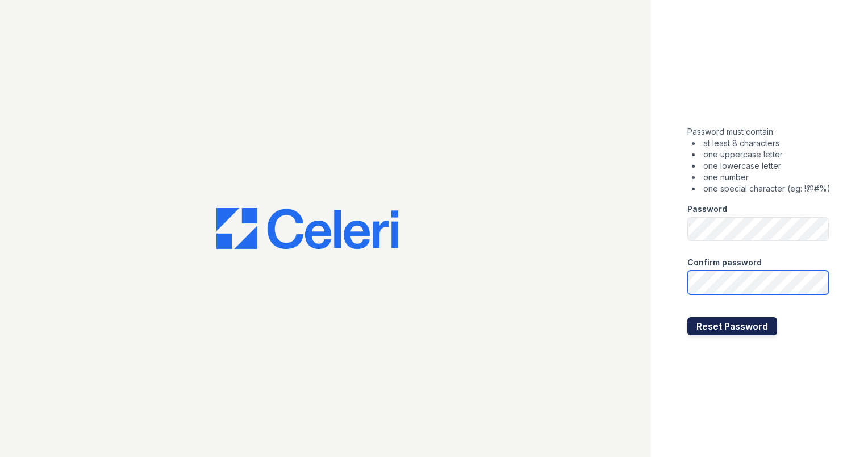 The width and height of the screenshot is (868, 457). Describe the element at coordinates (759, 160) in the screenshot. I see `div: Password must contain:` at that location.